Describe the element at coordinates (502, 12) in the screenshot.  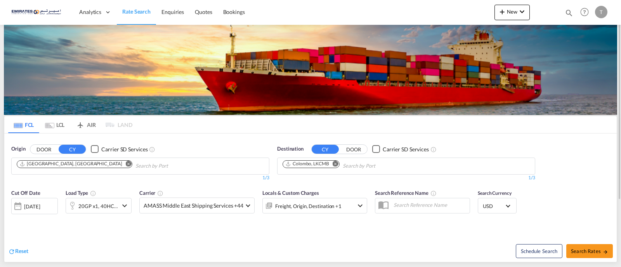
I see `md-icon: icon-plus 400-fg` at that location.